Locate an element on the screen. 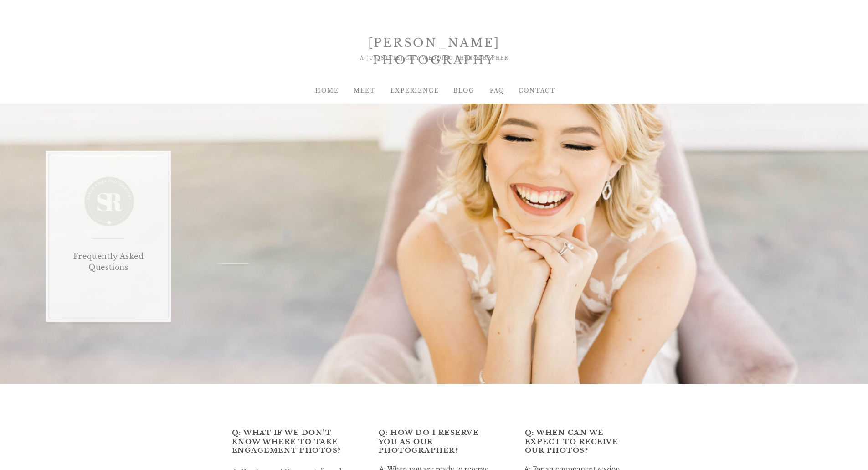 Image resolution: width=868 pixels, height=470 pixels. a: Contact is located at coordinates (537, 91).